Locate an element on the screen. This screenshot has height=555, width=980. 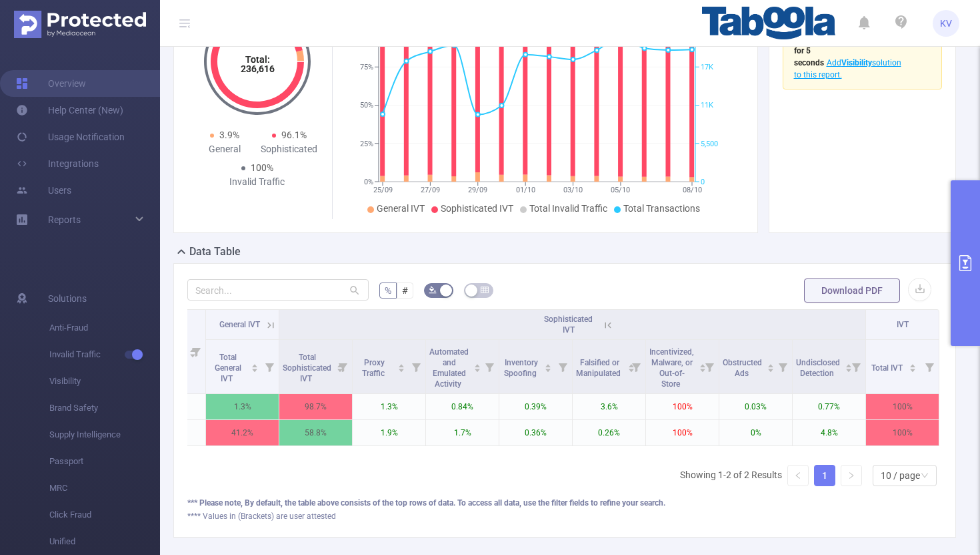
tspan: Total: is located at coordinates (256, 60).